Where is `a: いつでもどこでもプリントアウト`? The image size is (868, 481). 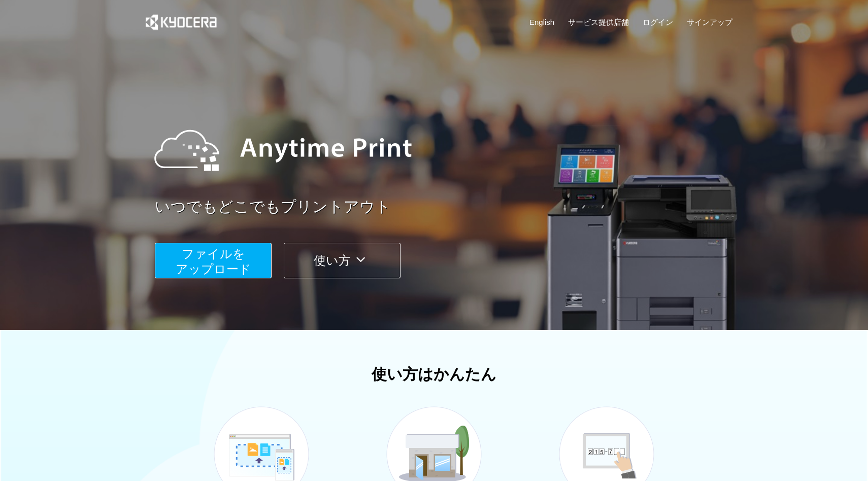 a: いつでもどこでもプリントアウト is located at coordinates (447, 207).